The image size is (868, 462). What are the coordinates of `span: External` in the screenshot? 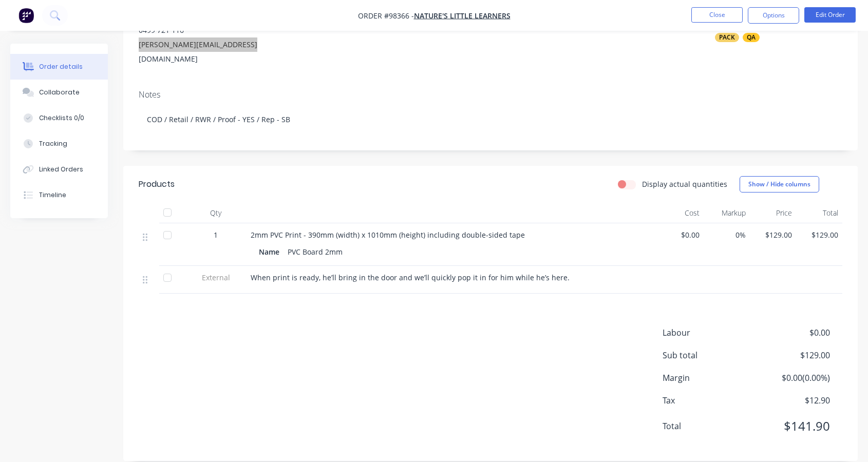 It's located at (216, 277).